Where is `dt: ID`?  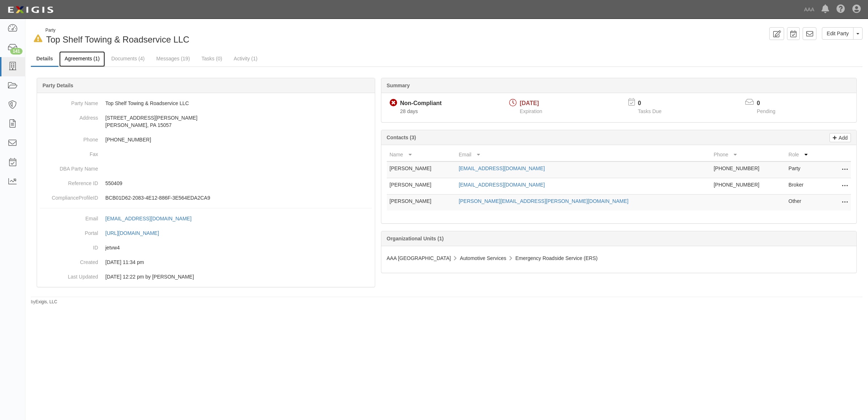 dt: ID is located at coordinates (69, 246).